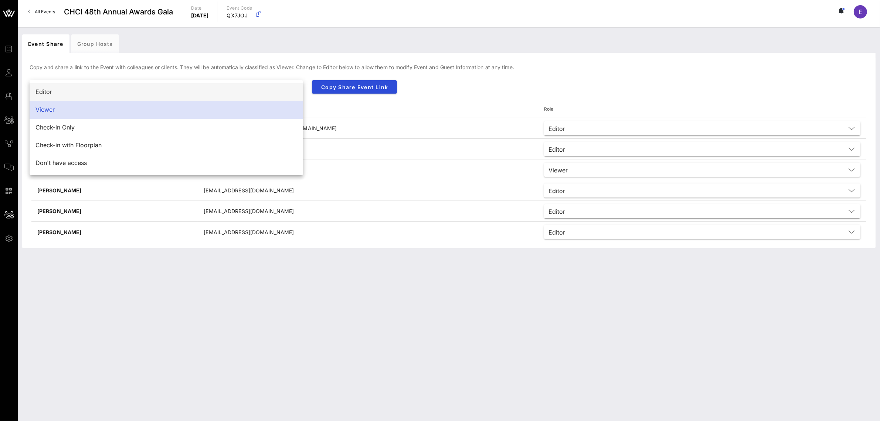 The image size is (880, 421). I want to click on span: Copy Share Event Link, so click(354, 87).